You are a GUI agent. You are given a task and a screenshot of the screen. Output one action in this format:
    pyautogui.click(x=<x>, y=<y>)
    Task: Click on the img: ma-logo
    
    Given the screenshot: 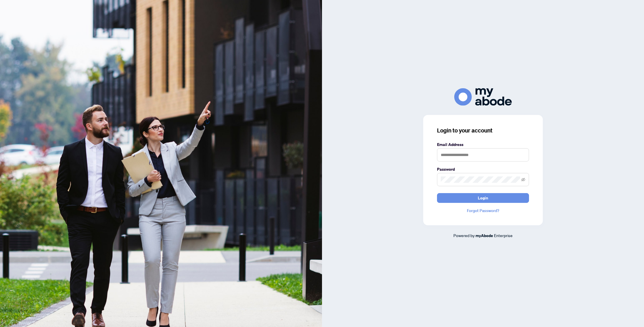 What is the action you would take?
    pyautogui.click(x=483, y=97)
    